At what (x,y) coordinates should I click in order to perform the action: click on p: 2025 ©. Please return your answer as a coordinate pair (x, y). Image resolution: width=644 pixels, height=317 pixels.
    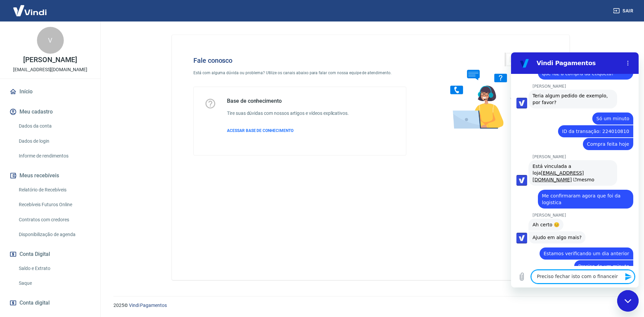
    Looking at the image, I should click on (371, 306).